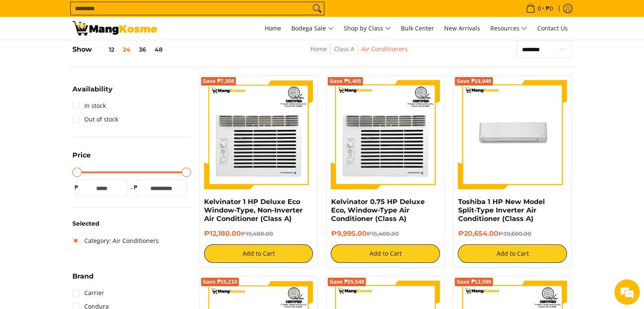 The image size is (644, 309). Describe the element at coordinates (462, 28) in the screenshot. I see `span: New Arrivals` at that location.